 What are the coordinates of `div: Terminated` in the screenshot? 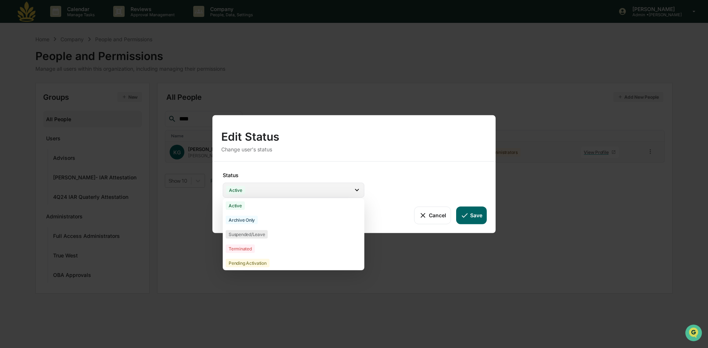 It's located at (240, 248).